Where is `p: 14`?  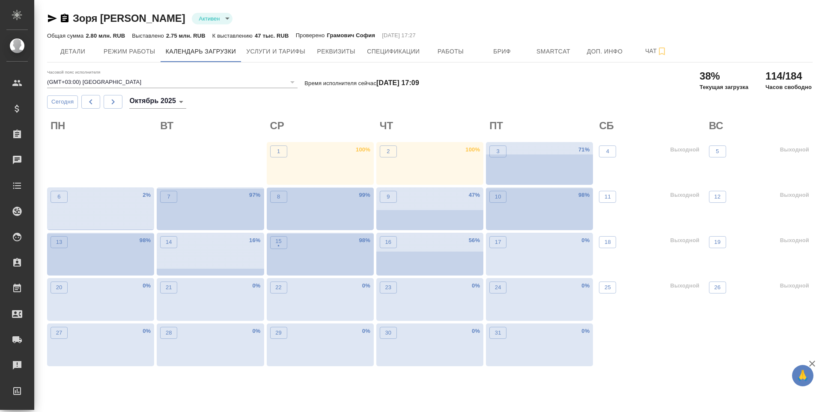
p: 14 is located at coordinates (169, 242).